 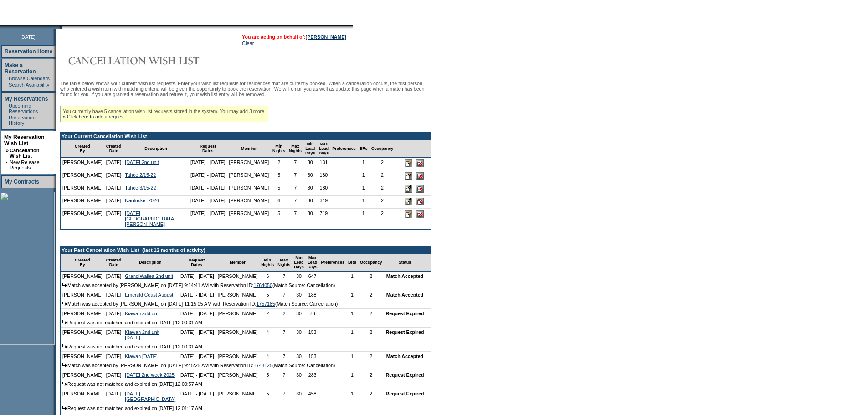 What do you see at coordinates (24, 165) in the screenshot?
I see `a: New Release Requests` at bounding box center [24, 165].